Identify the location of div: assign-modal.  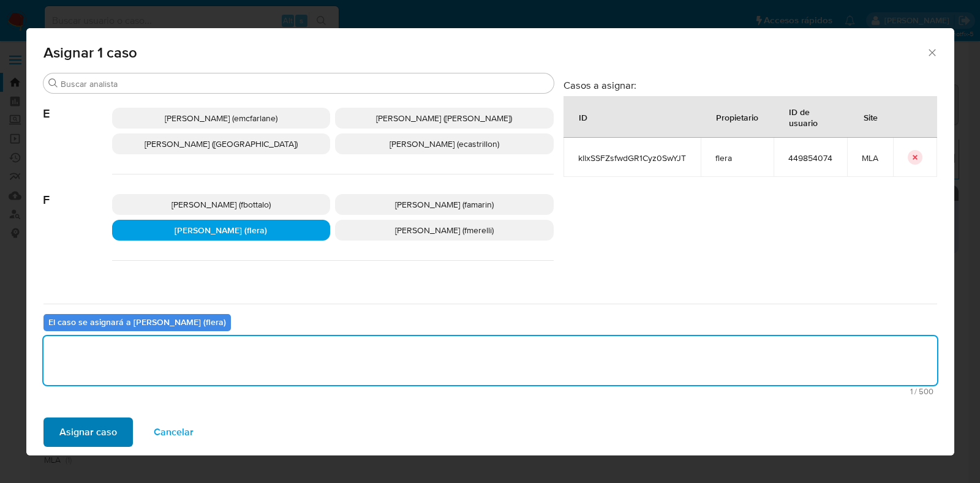
(490, 242).